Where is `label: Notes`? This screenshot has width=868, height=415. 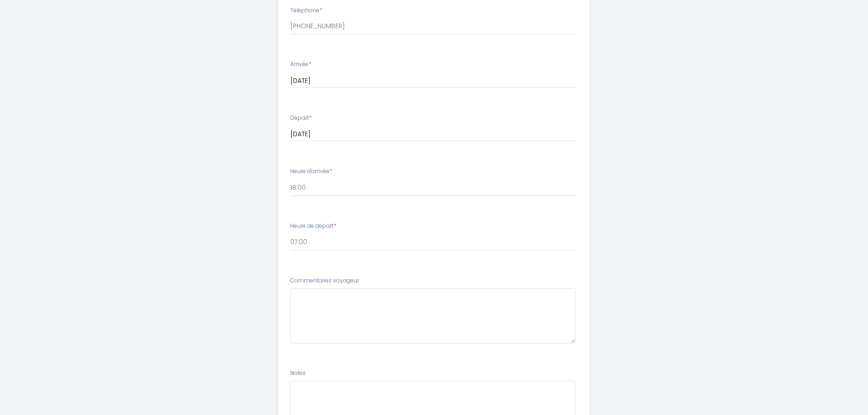 label: Notes is located at coordinates (298, 373).